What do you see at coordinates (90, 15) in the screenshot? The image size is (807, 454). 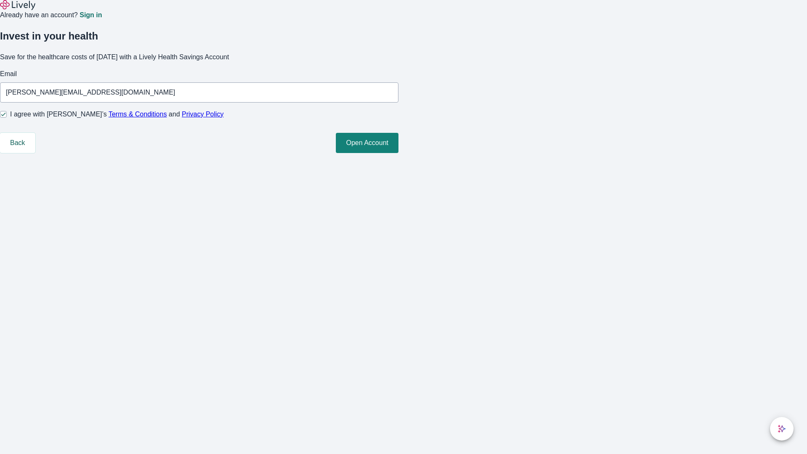 I see `a: Sign in` at bounding box center [90, 15].